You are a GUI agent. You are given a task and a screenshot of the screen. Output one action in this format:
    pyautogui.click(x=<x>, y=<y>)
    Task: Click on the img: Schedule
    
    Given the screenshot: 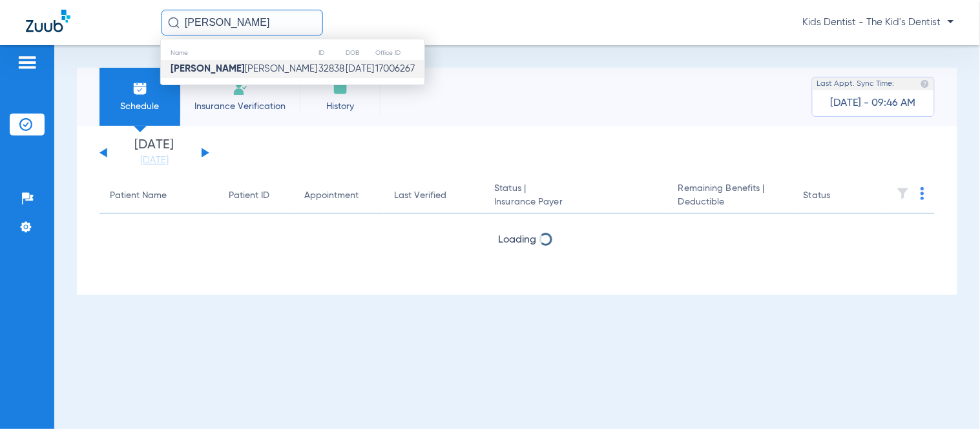 What is the action you would take?
    pyautogui.click(x=140, y=88)
    